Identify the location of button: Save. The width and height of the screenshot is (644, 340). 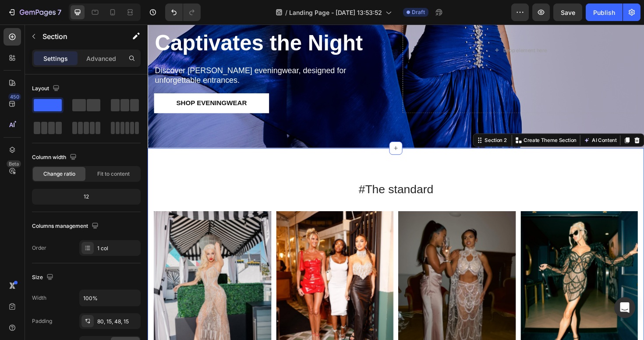
(568, 12).